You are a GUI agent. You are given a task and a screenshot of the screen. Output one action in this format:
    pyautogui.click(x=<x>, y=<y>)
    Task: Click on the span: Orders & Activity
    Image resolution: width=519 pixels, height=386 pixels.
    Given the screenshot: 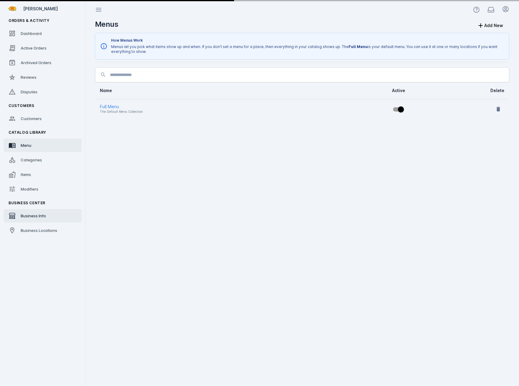 What is the action you would take?
    pyautogui.click(x=29, y=20)
    